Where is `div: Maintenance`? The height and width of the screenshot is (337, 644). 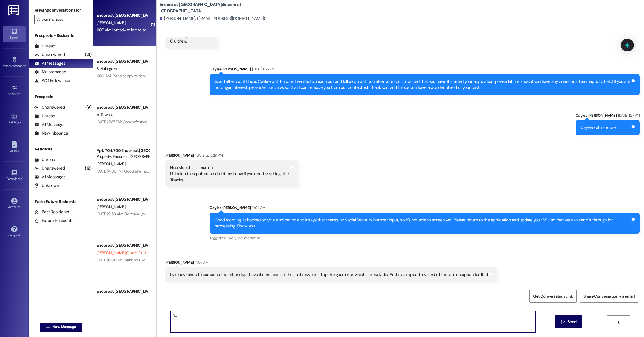 div: Maintenance is located at coordinates (50, 72).